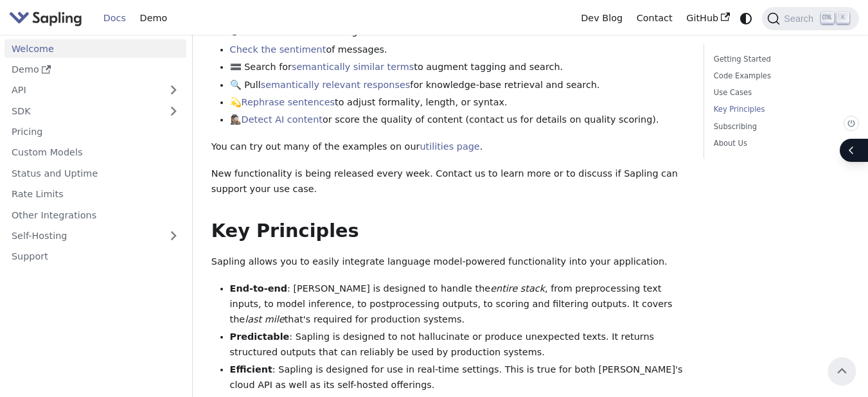  What do you see at coordinates (448, 262) in the screenshot?
I see `p: Sapling allows you to easily integrate language model-powered functionality into your application.` at bounding box center [448, 262].